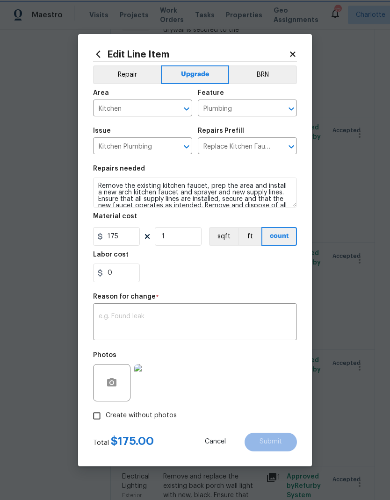  I want to click on h5: Repairs Prefill, so click(221, 131).